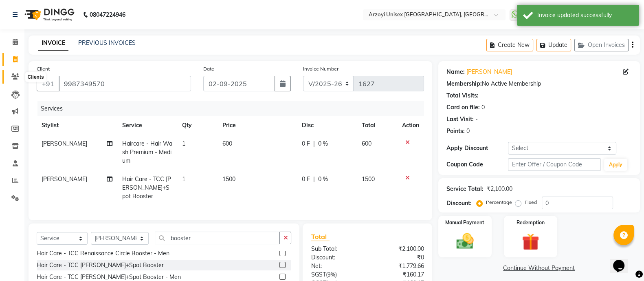 The height and width of the screenshot is (281, 644). What do you see at coordinates (209, 69) in the screenshot?
I see `label: Date` at bounding box center [209, 69].